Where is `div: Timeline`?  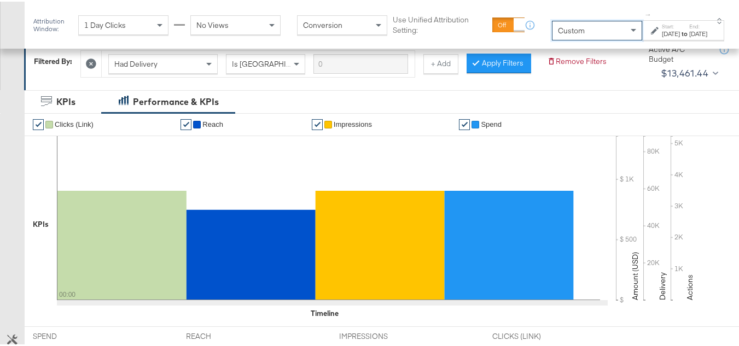
div: Timeline is located at coordinates (324, 312).